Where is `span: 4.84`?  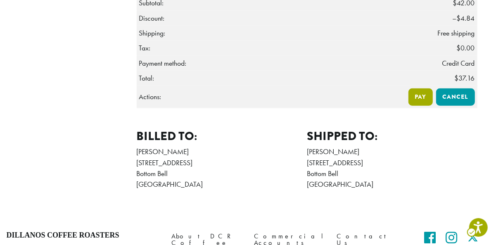 span: 4.84 is located at coordinates (466, 18).